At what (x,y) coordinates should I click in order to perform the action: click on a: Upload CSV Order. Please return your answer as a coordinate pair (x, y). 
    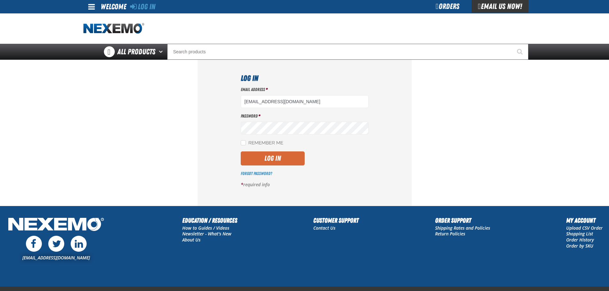
    Looking at the image, I should click on (584, 228).